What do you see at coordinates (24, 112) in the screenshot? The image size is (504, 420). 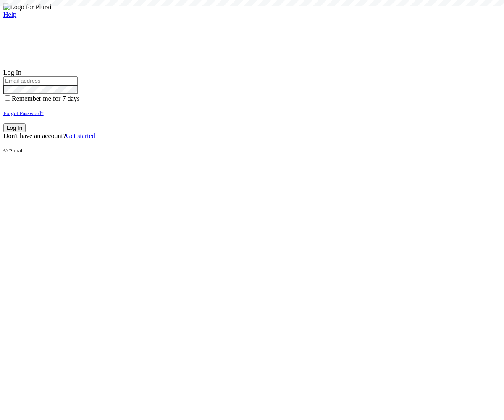 I see `a: Forgot Password?` at bounding box center [24, 112].